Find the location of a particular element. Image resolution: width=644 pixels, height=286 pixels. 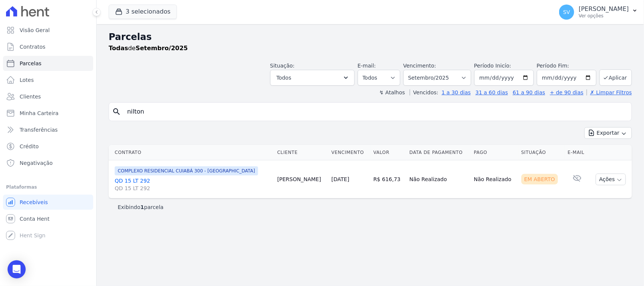

a: 61 a 90 dias is located at coordinates (529, 92).